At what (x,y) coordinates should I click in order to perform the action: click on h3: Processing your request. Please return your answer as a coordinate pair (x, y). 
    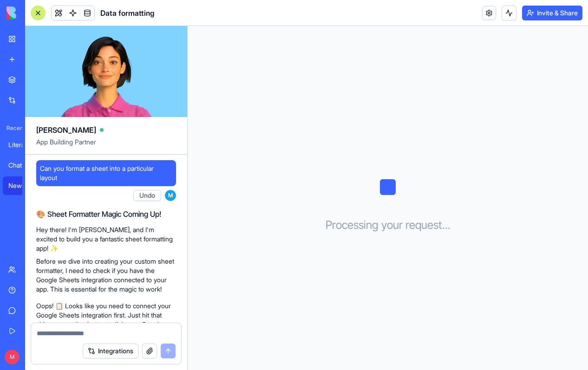
    Looking at the image, I should click on (388, 225).